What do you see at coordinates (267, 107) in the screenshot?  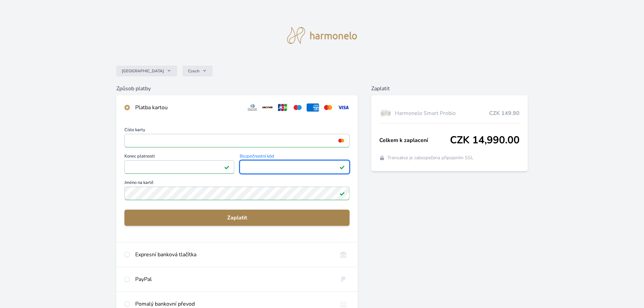 I see `img: discover.svg` at bounding box center [267, 107].